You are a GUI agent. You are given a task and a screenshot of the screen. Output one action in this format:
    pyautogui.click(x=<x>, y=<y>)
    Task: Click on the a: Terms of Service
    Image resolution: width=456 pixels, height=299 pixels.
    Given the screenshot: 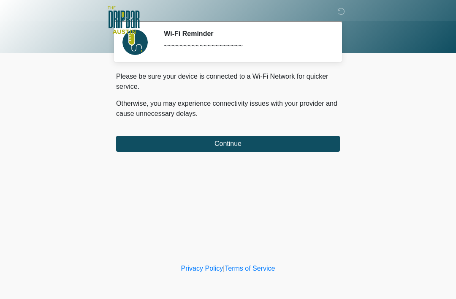 What is the action you would take?
    pyautogui.click(x=250, y=268)
    